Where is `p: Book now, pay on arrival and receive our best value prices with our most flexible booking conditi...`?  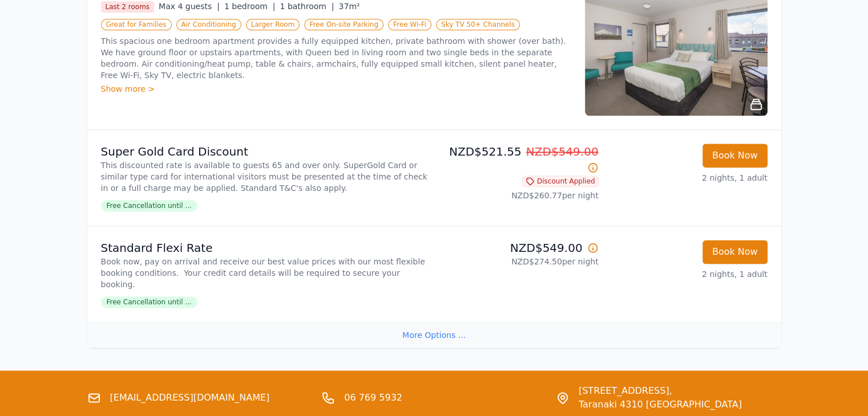 p: Book now, pay on arrival and receive our best value prices with our most flexible booking conditi... is located at coordinates (265, 273).